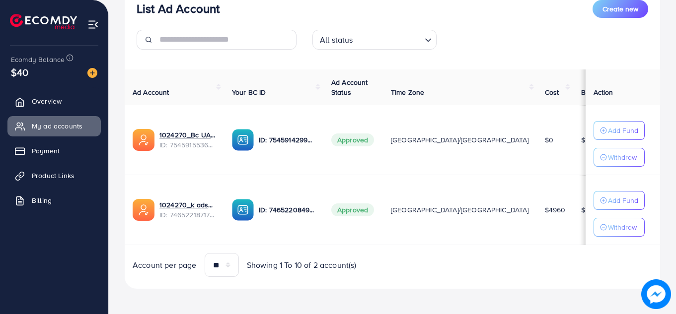 This screenshot has width=676, height=314. Describe the element at coordinates (54, 151) in the screenshot. I see `a: Payment` at that location.